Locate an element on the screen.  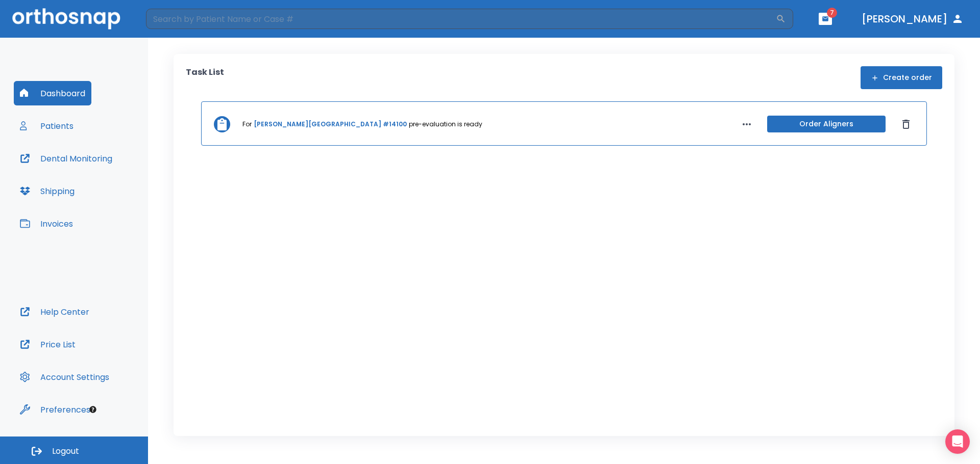
button: Preferences is located at coordinates (55, 410).